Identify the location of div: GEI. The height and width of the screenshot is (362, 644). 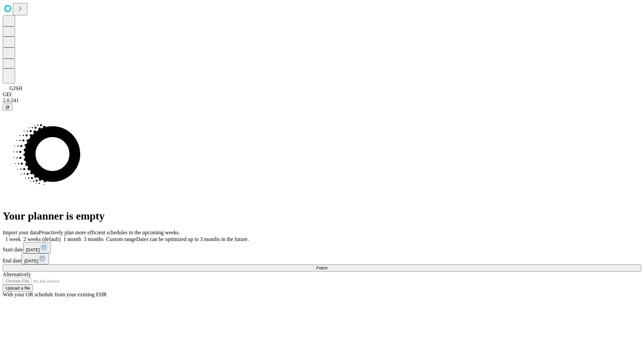
(322, 95).